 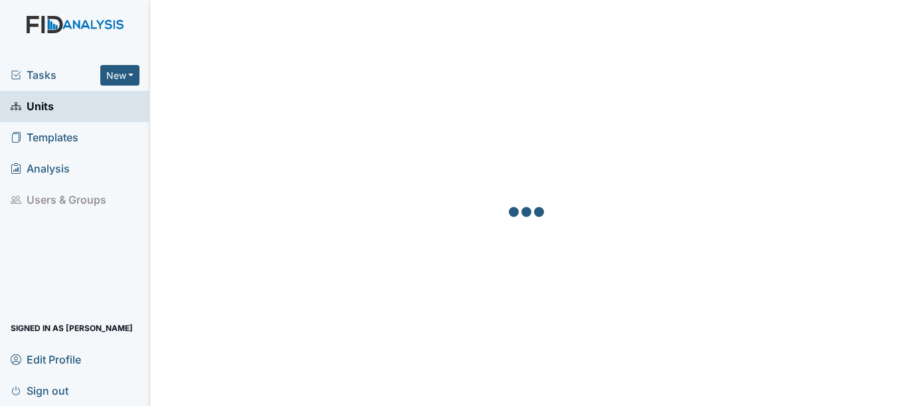 I want to click on a: Tasks, so click(x=55, y=75).